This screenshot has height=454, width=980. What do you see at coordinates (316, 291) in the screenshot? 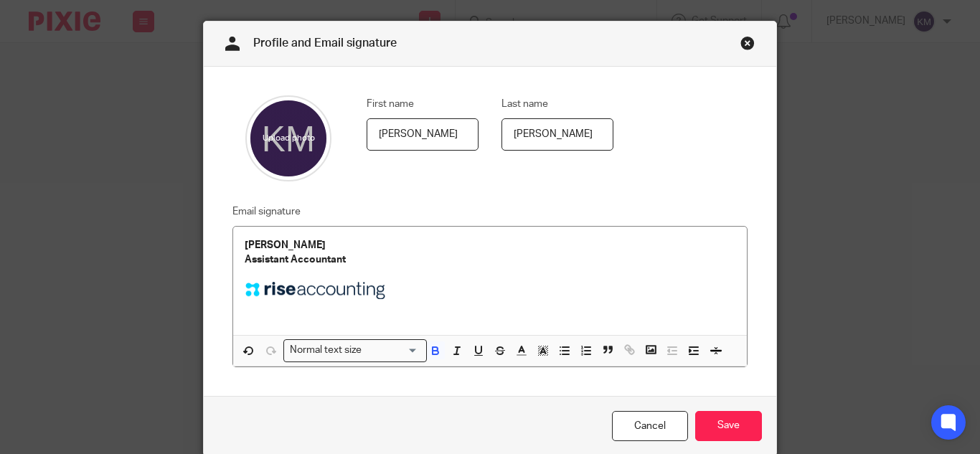
I see `img: Image` at bounding box center [316, 291].